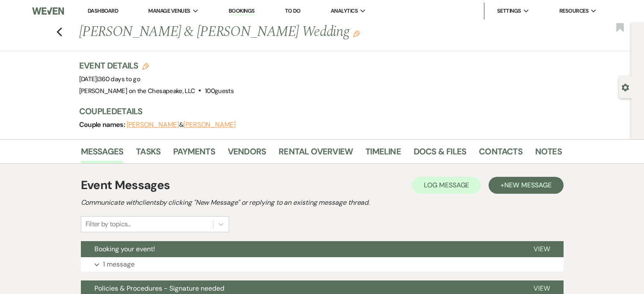  What do you see at coordinates (446, 185) in the screenshot?
I see `span: Log Message` at bounding box center [446, 185].